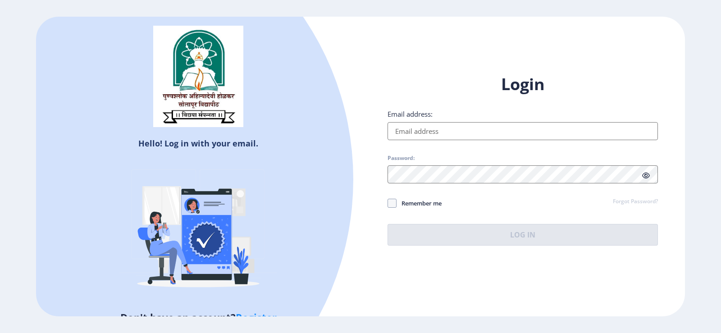 The image size is (721, 333). Describe the element at coordinates (523, 235) in the screenshot. I see `button: Log In` at that location.